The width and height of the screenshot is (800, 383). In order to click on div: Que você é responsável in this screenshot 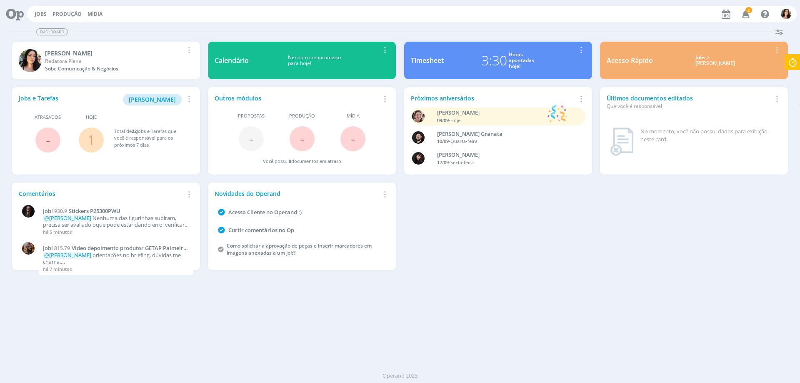, I will do `click(689, 106)`.